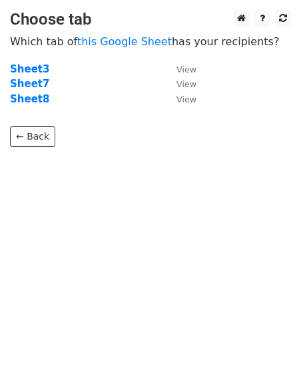  Describe the element at coordinates (29, 99) in the screenshot. I see `a: Sheet8` at that location.